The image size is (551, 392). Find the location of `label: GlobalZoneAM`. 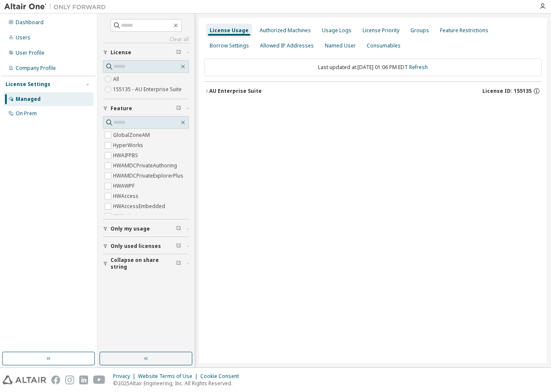

label: GlobalZoneAM is located at coordinates (132, 135).